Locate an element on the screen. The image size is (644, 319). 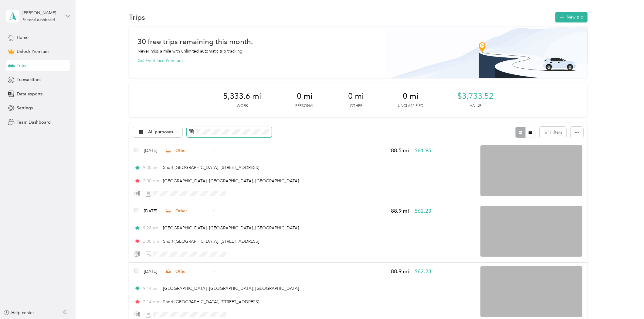
span: 2:14 pm is located at coordinates (151, 302).